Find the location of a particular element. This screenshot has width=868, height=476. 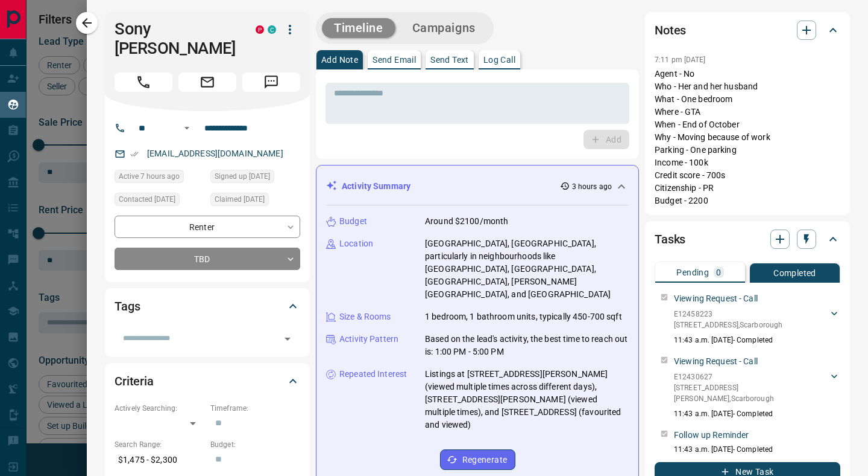

p: 0 is located at coordinates (718, 273).